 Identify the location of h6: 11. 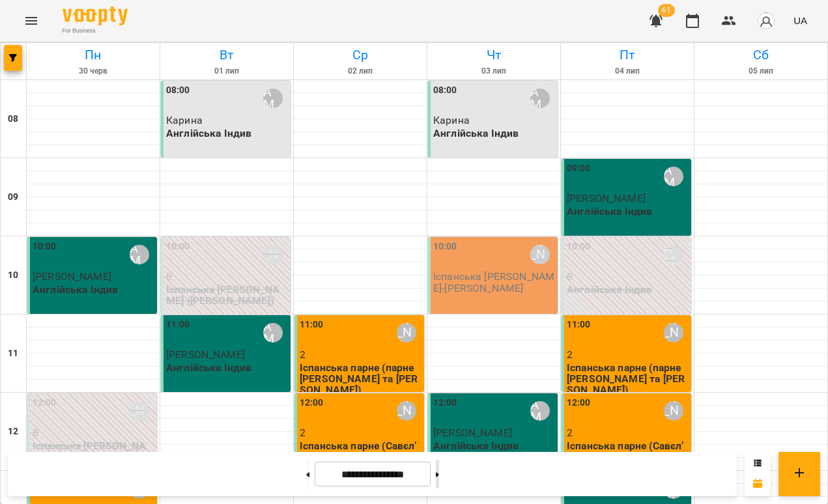
(13, 354).